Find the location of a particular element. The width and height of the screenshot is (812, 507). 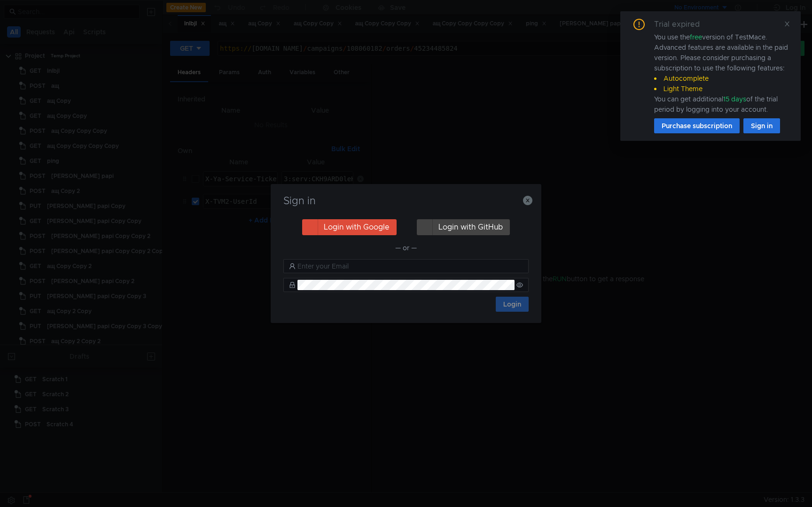

li: Autocomplete is located at coordinates (721, 78).